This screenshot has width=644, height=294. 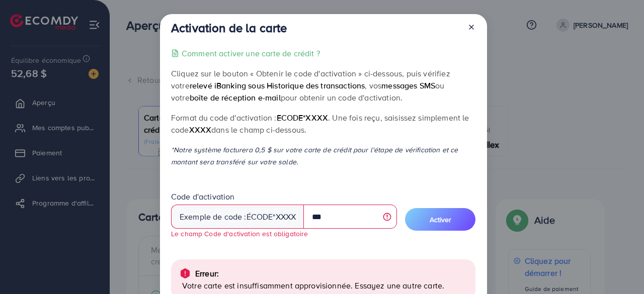 What do you see at coordinates (203, 197) in the screenshot?
I see `font: Code d'activation` at bounding box center [203, 197].